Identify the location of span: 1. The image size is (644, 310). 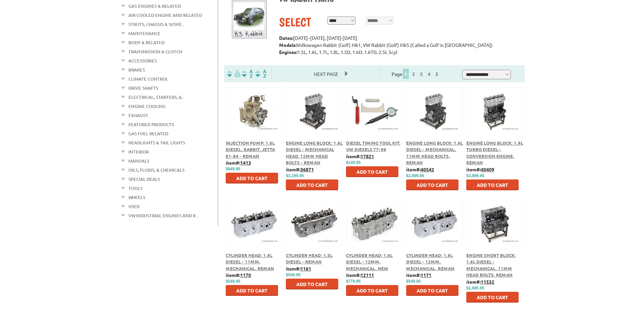
(406, 74).